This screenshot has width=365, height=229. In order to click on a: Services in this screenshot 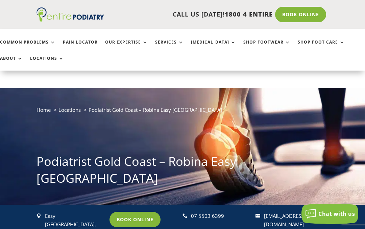, I will do `click(169, 47)`.